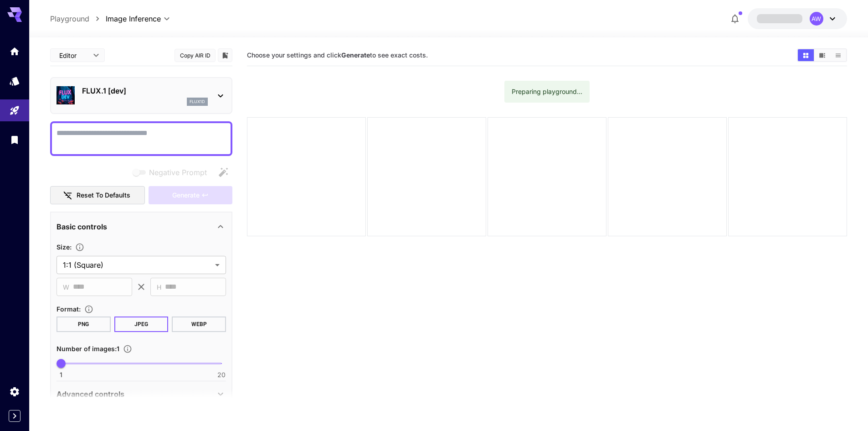 This screenshot has height=431, width=868. What do you see at coordinates (821, 56) in the screenshot?
I see `div: Show images in grid viewShow images in video viewShow images in list view` at bounding box center [821, 56].